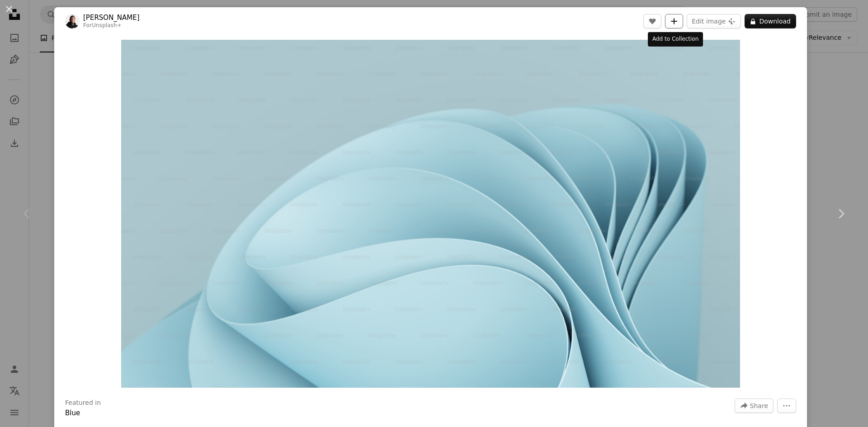 Image resolution: width=868 pixels, height=427 pixels. Describe the element at coordinates (430, 214) in the screenshot. I see `button: Zoom in on this image` at that location.